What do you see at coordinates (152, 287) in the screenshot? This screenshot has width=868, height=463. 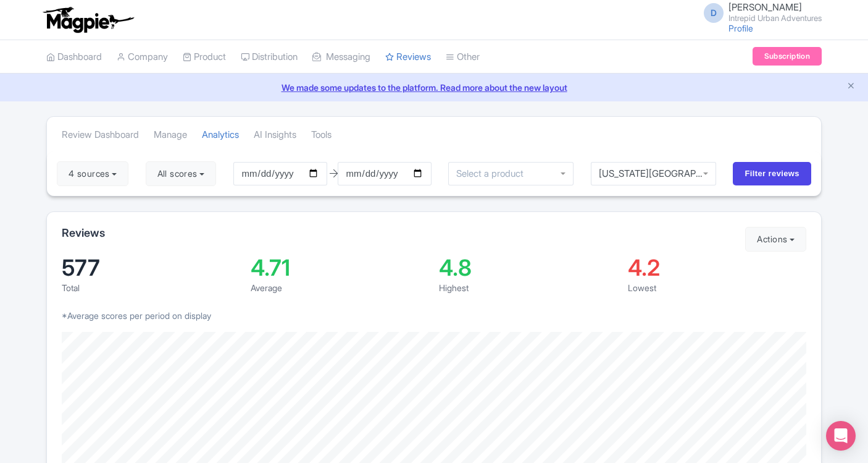 I see `div: Total` at bounding box center [152, 287].